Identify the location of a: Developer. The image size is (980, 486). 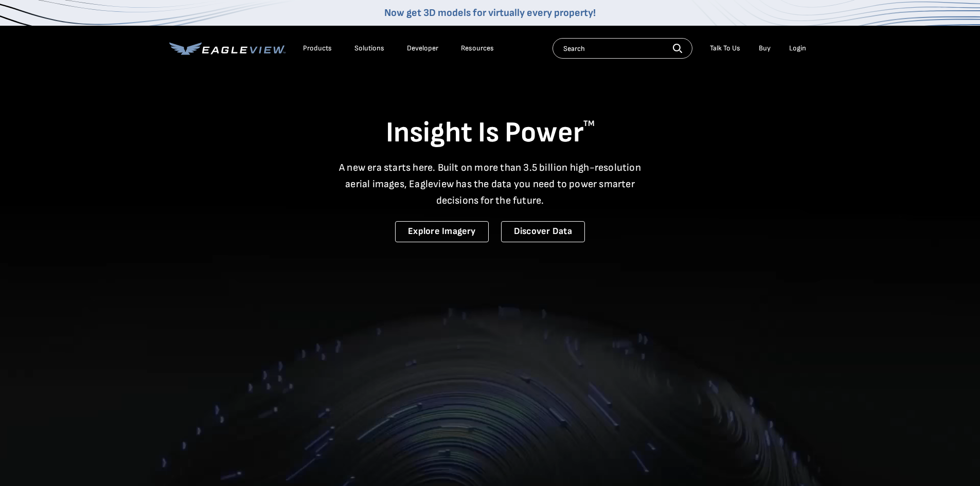
(423, 49).